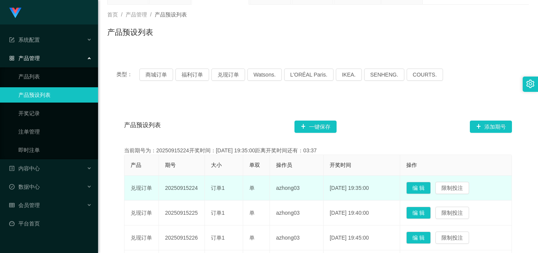 The image size is (538, 253). What do you see at coordinates (182, 213) in the screenshot?
I see `td: 20250915225` at bounding box center [182, 213].